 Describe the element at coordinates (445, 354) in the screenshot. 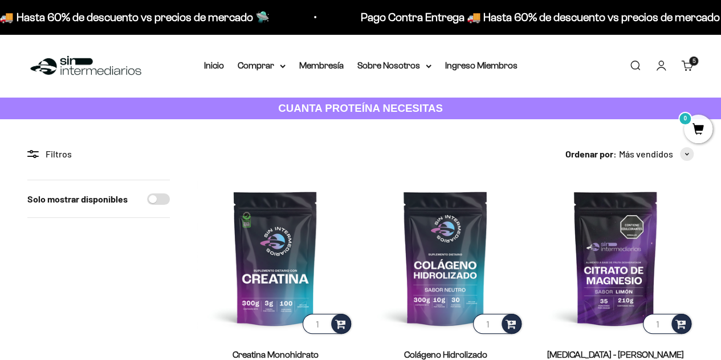

I see `a: Colágeno Hidrolizado` at that location.